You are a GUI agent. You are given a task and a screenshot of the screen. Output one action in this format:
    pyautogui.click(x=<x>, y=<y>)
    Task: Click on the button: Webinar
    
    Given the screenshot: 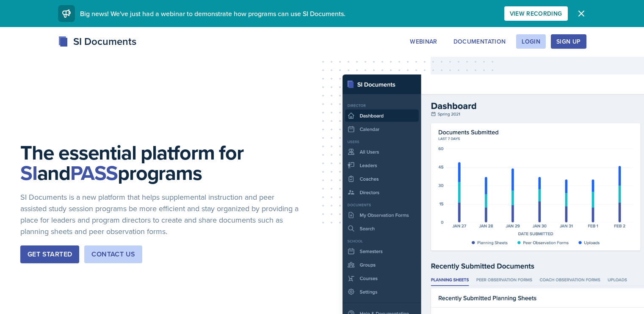 What is the action you would take?
    pyautogui.click(x=423, y=41)
    